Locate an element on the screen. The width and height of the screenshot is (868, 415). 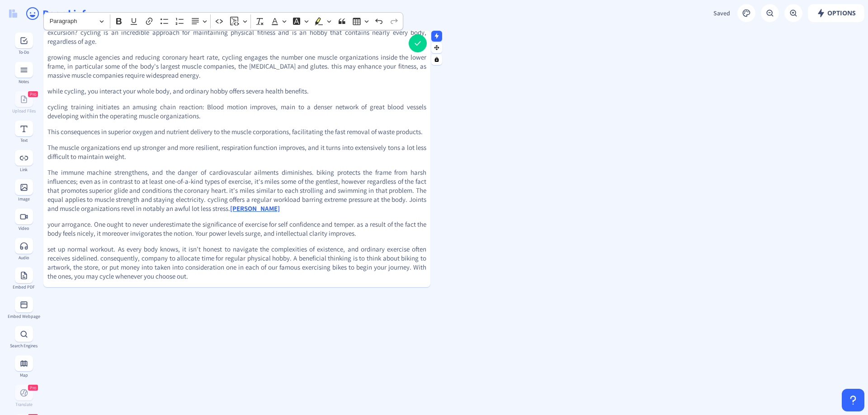
p: growing muscle agencies and reducing coronary heart rate, cycling engages the number one muscle o... is located at coordinates (237, 66).